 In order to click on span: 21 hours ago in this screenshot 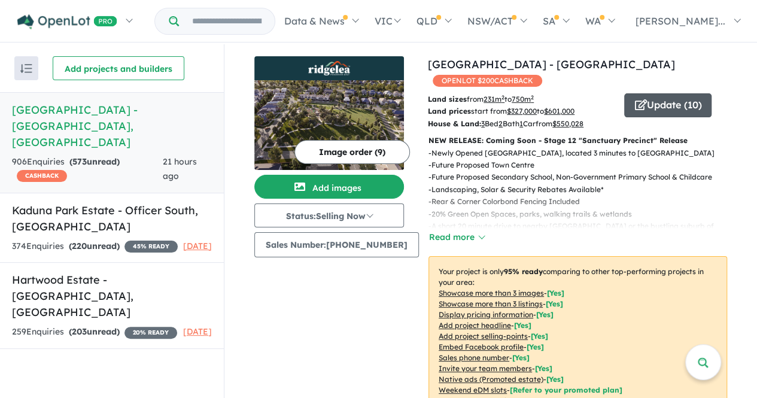, I will do `click(179, 169)`.